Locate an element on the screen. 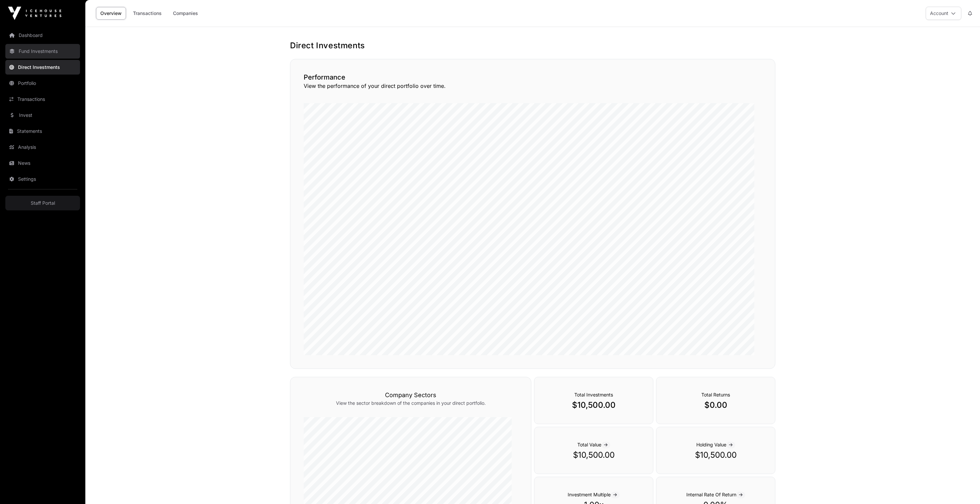 The image size is (980, 504). a: Statements is located at coordinates (43, 131).